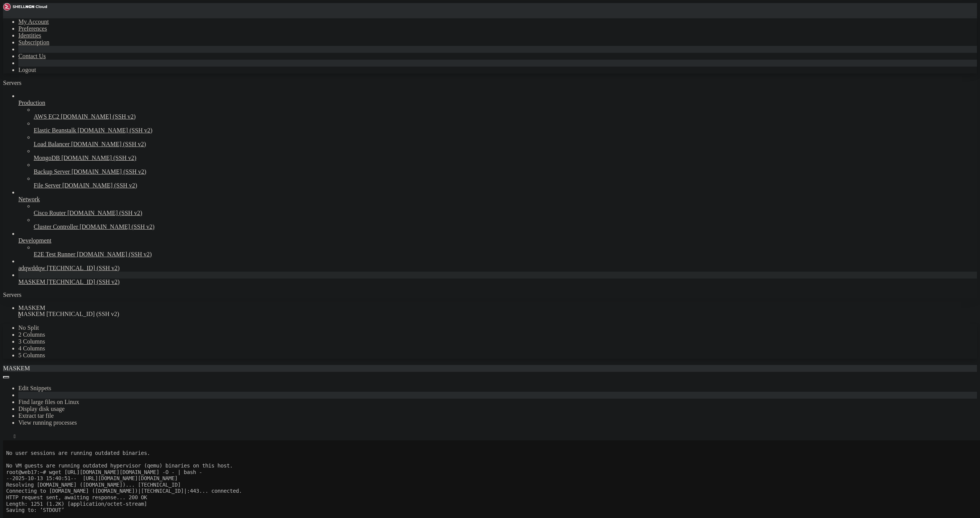 Image resolution: width=980 pixels, height=518 pixels. Describe the element at coordinates (441, 394) in the screenshot. I see `x-row: command 'pd' from deb puredata-core (0.54.1+ds-3)` at that location.